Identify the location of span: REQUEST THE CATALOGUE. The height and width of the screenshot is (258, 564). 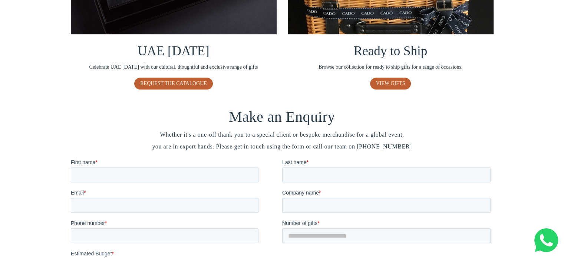
(174, 83).